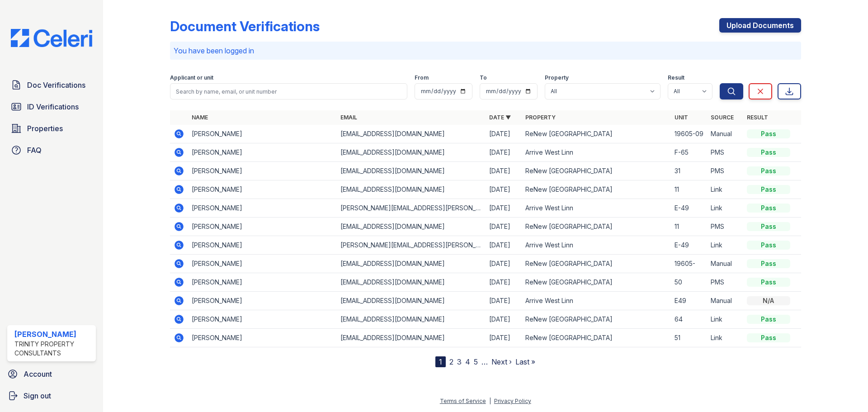  What do you see at coordinates (52, 150) in the screenshot?
I see `a: FAQ` at bounding box center [52, 150].